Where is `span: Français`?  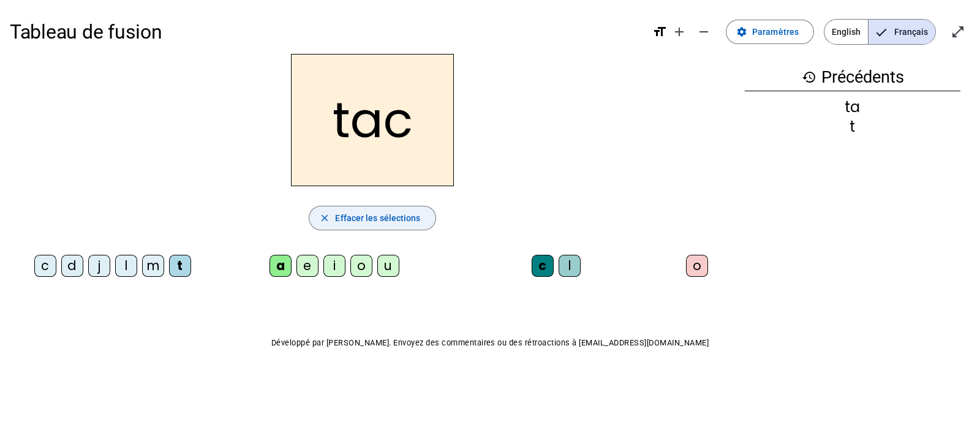
span: Français is located at coordinates (902, 32).